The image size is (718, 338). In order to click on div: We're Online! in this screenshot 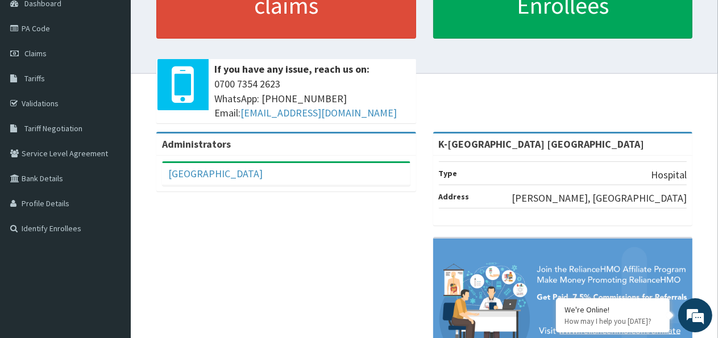, I will do `click(612, 310)`.